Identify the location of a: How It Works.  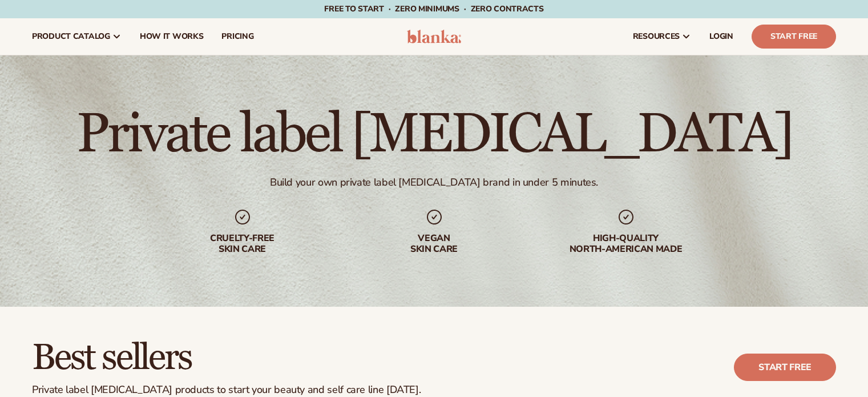
(172, 37).